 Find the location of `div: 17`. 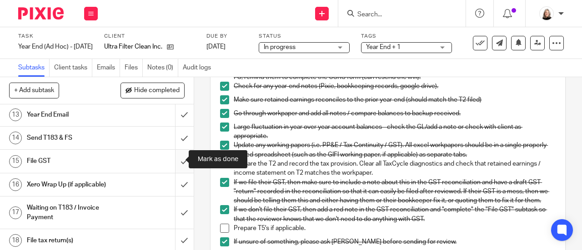

div: 17 is located at coordinates (15, 213).